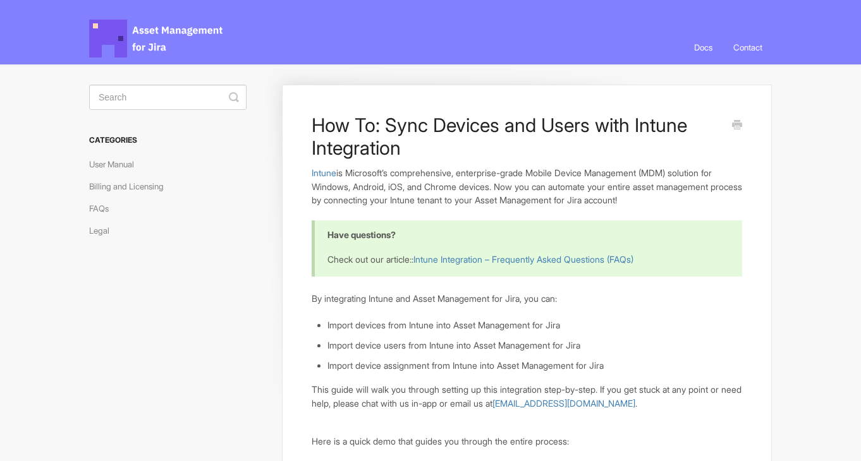 The height and width of the screenshot is (461, 861). Describe the element at coordinates (526, 442) in the screenshot. I see `p: Here is a quick demo that guides you through the entire process:` at that location.